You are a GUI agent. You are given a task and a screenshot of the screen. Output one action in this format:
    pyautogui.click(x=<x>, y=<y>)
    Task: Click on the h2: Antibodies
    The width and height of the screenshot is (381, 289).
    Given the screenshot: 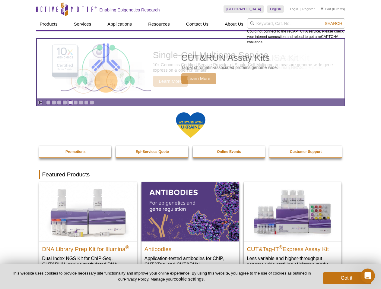 What is the action you would take?
    pyautogui.click(x=190, y=248)
    